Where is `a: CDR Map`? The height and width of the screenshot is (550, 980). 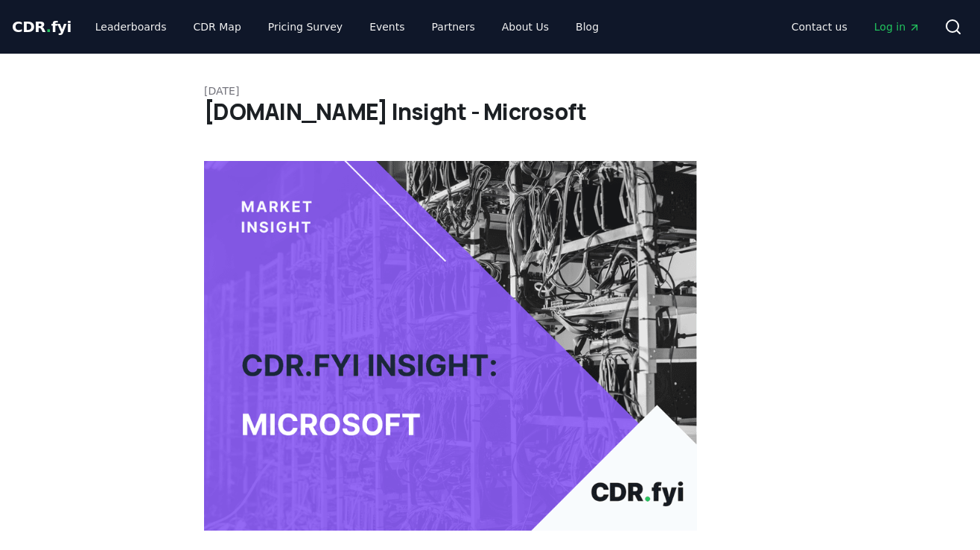 a: CDR Map is located at coordinates (218, 27).